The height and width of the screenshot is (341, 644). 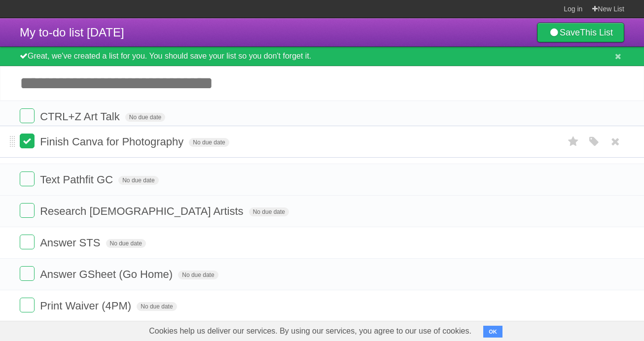 I want to click on a: SaveThis List, so click(x=581, y=33).